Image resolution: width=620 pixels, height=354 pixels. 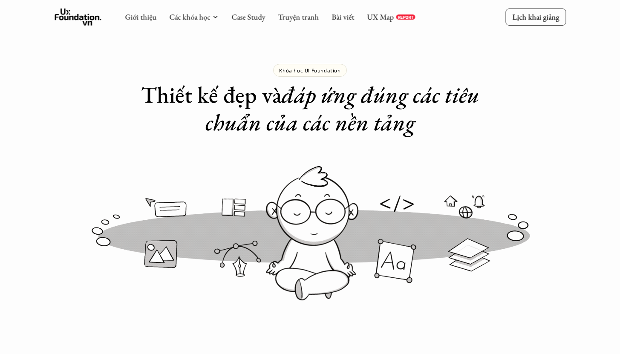 I want to click on h1: Thiết kế đẹp và, so click(x=310, y=109).